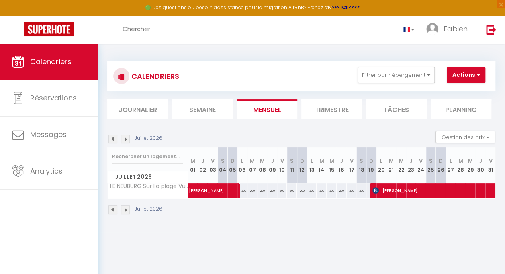  Describe the element at coordinates (242, 165) in the screenshot. I see `th: 06` at that location.